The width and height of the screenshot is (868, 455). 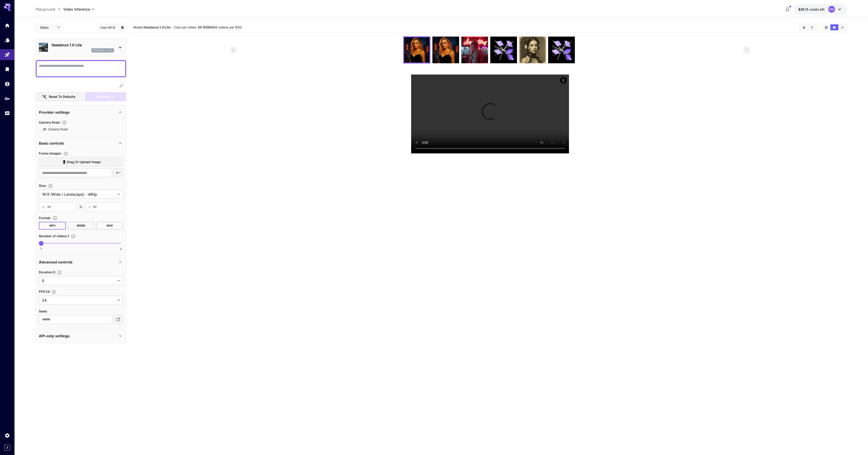 I want to click on div: Settings, so click(x=7, y=435).